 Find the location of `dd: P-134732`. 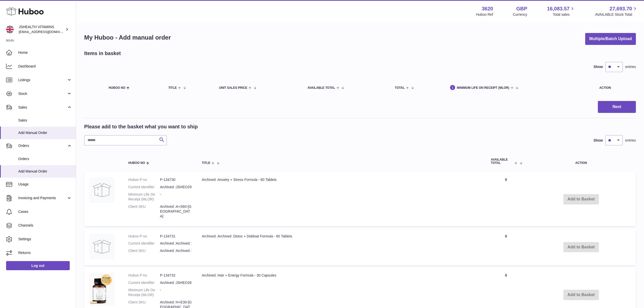

dd: P-134732 is located at coordinates (176, 275).